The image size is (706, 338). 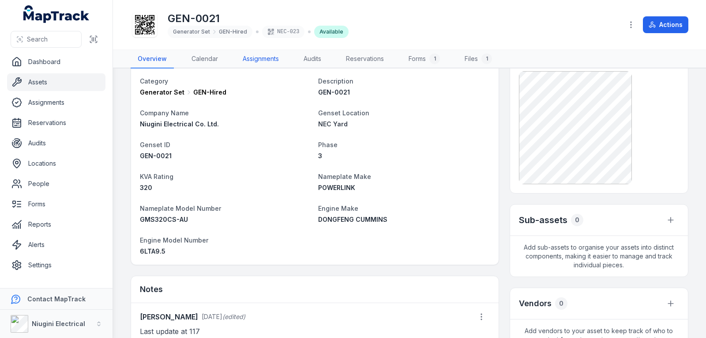 I want to click on span: Category, so click(x=154, y=81).